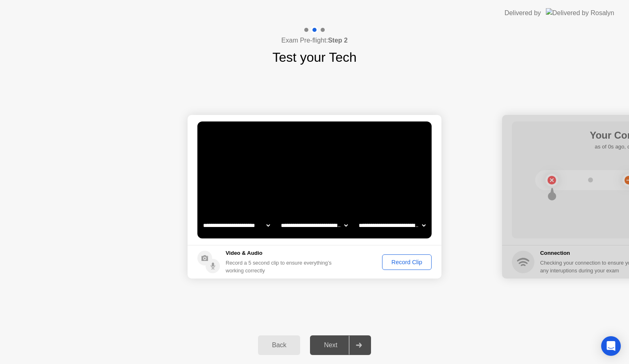 The image size is (629, 364). What do you see at coordinates (392, 225) in the screenshot?
I see `select: Available microphones` at bounding box center [392, 225].